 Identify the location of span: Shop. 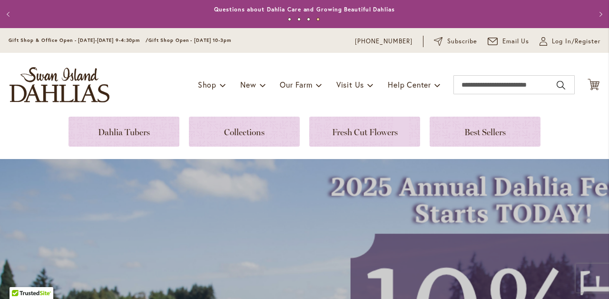
(207, 84).